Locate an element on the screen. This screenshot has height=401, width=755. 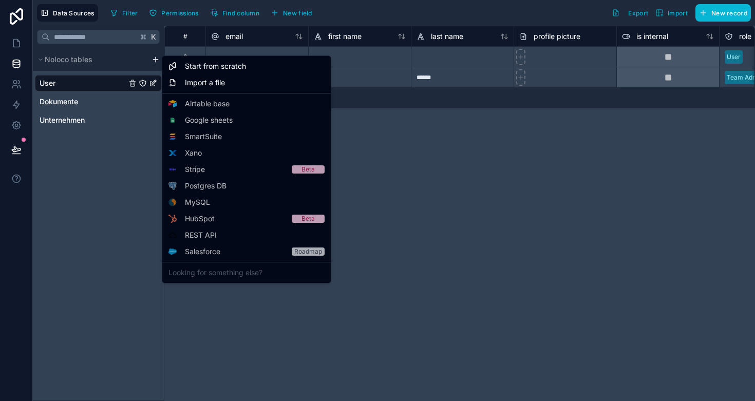
img: SmartSuite is located at coordinates (173, 137).